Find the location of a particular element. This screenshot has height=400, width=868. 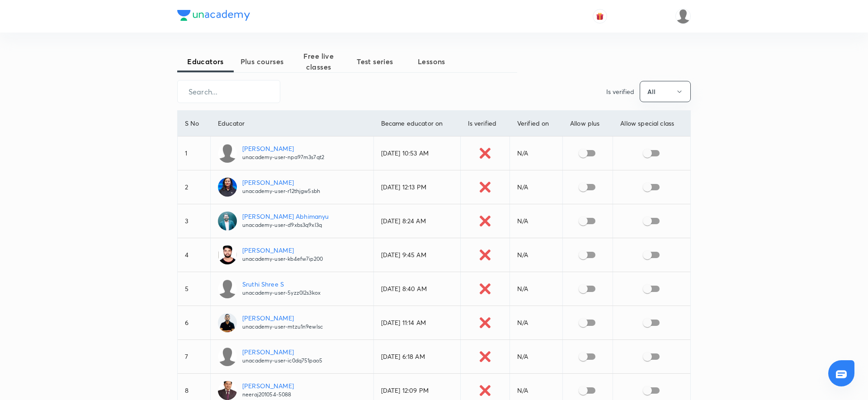

button: All is located at coordinates (665, 91).